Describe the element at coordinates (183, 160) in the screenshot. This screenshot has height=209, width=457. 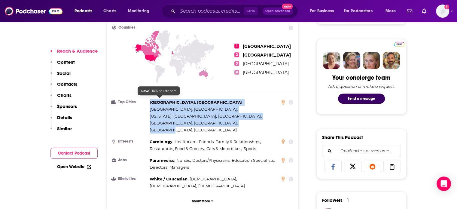
I see `span: Nurses` at that location.